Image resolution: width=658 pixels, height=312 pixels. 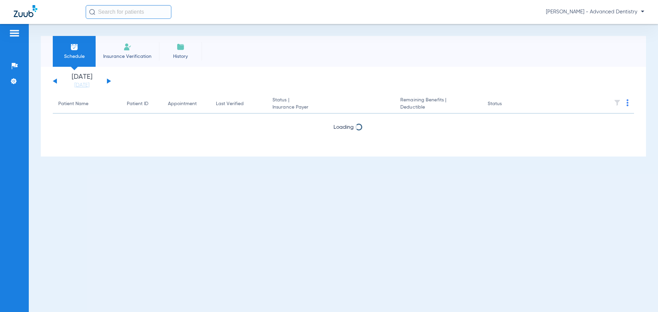 What do you see at coordinates (439, 107) in the screenshot?
I see `span: Deductible` at bounding box center [439, 107].